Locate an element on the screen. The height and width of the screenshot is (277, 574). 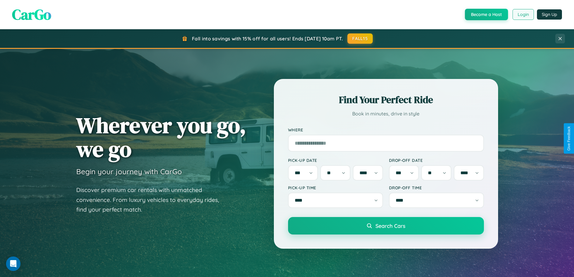
div: Open Intercom Messenger is located at coordinates (13, 263).